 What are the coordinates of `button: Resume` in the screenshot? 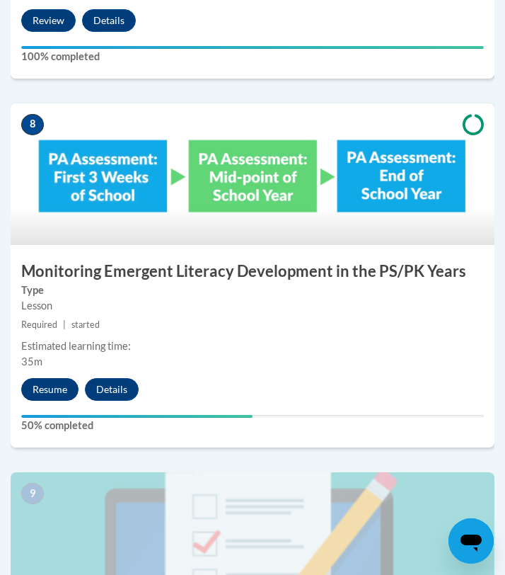 It's located at (50, 389).